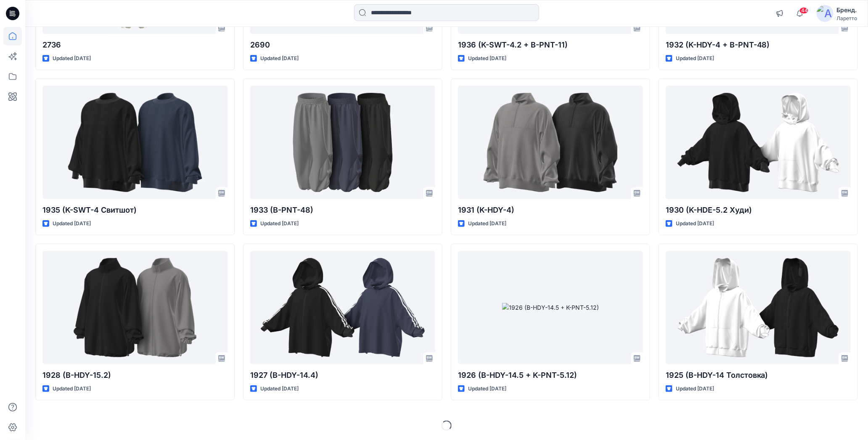 Image resolution: width=868 pixels, height=440 pixels. I want to click on p: 1931 (K-HDY-4), so click(551, 210).